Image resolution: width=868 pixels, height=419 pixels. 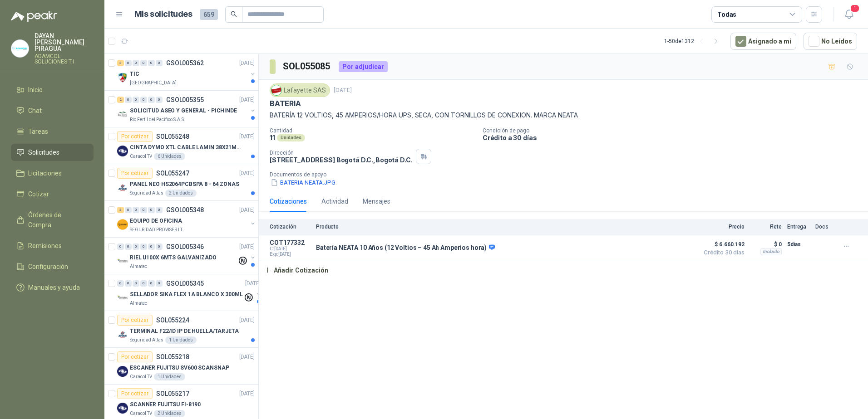 What do you see at coordinates (157, 120) in the screenshot?
I see `p: Rio Fertil del Pacífico S.A.S.` at bounding box center [157, 120].